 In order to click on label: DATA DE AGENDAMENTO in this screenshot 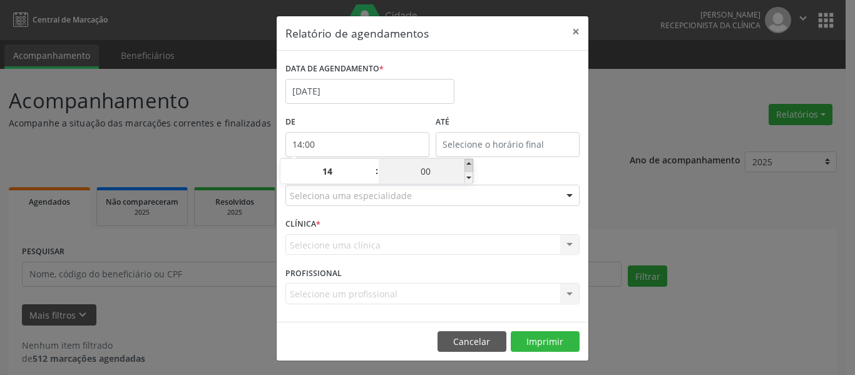, I will do `click(334, 69)`.